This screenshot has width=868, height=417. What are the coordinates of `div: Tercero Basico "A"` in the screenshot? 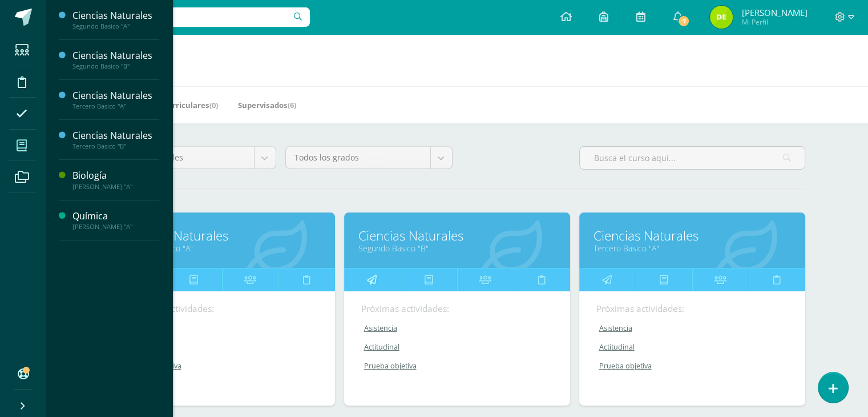 It's located at (116, 106).